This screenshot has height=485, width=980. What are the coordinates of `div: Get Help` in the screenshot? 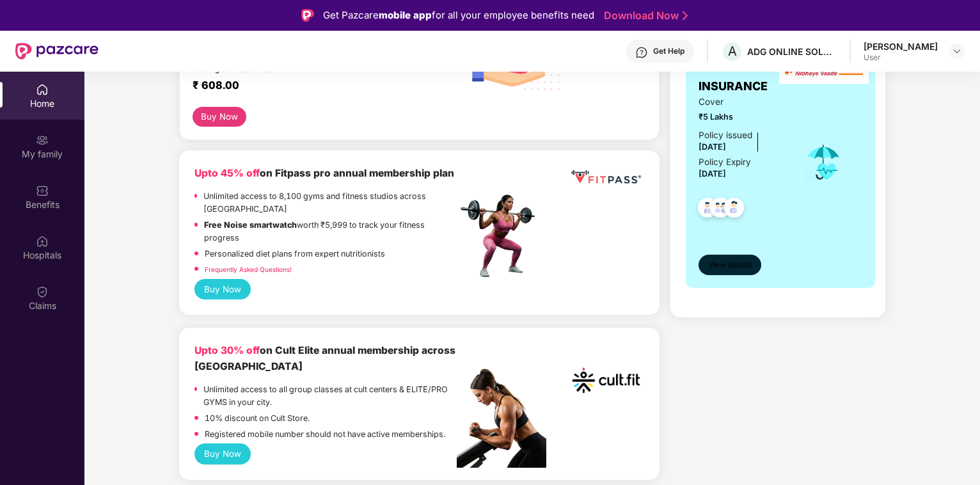 It's located at (668, 51).